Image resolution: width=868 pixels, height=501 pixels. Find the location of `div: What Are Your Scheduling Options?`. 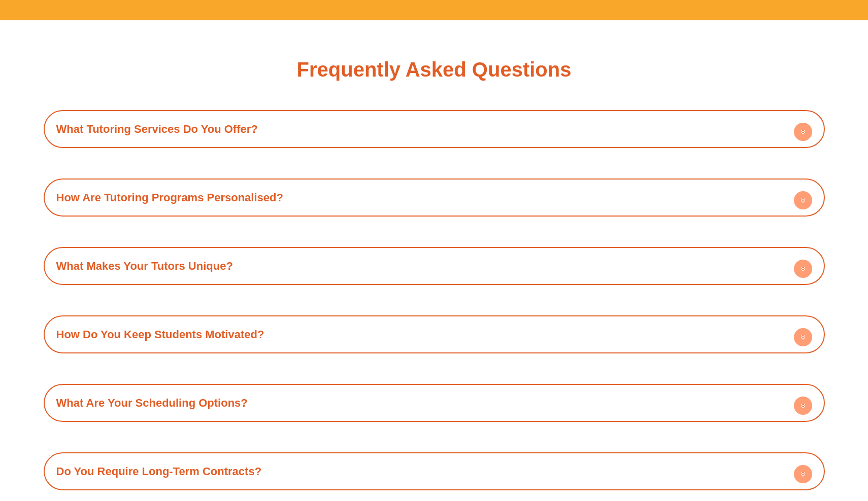

div: What Are Your Scheduling Options? is located at coordinates (434, 402).